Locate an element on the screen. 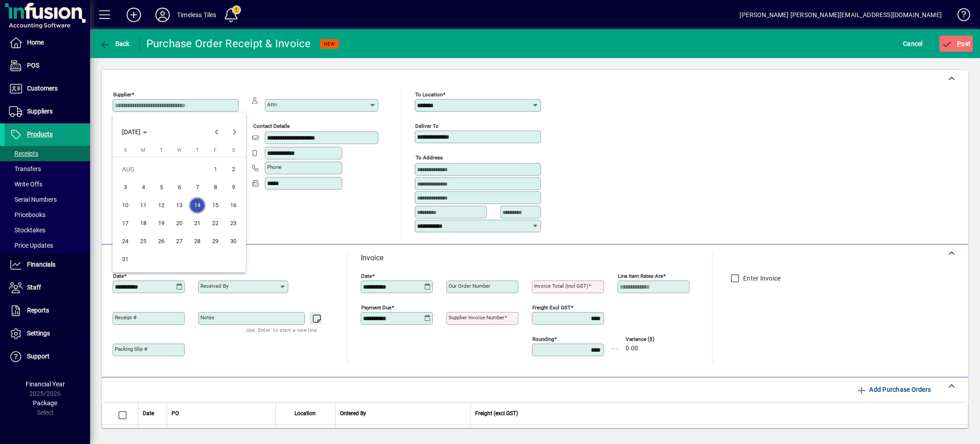 This screenshot has height=444, width=980. span: 10 is located at coordinates (125, 206).